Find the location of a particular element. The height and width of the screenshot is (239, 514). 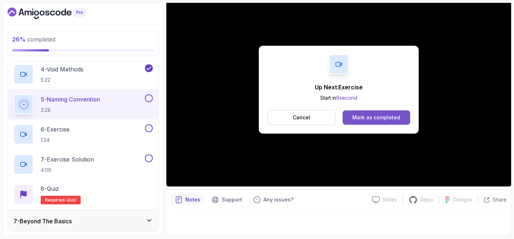

p: 5 - Naming Convention is located at coordinates (70, 99).